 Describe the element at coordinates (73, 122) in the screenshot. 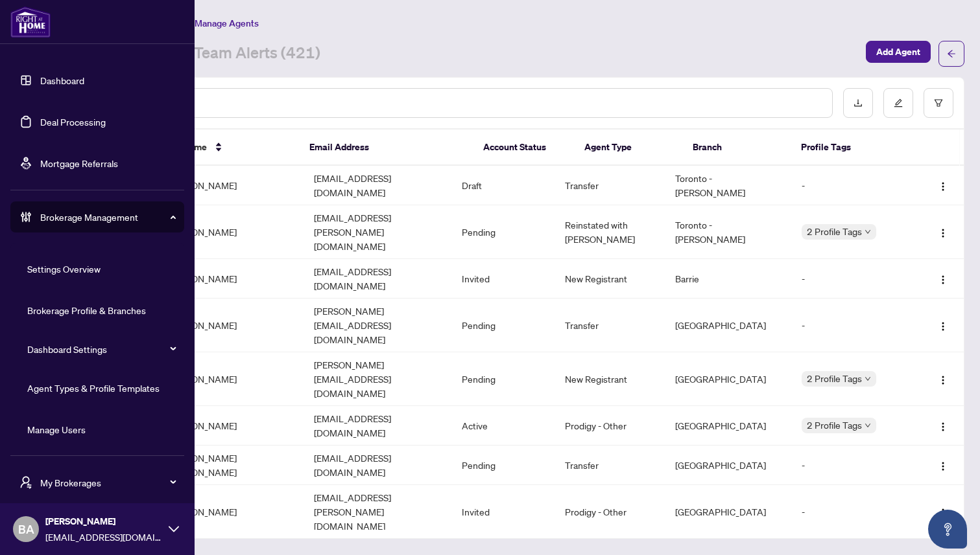

I see `a: Deal Processing` at that location.